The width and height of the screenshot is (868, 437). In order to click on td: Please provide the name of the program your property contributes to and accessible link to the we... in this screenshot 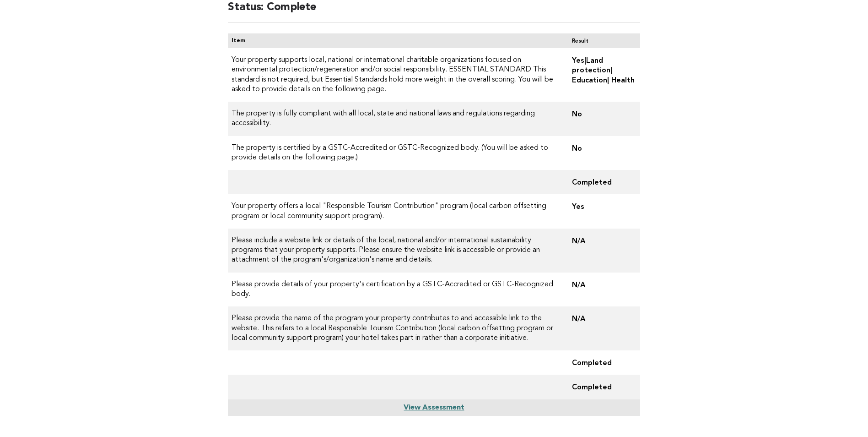, I will do `click(396, 329)`.